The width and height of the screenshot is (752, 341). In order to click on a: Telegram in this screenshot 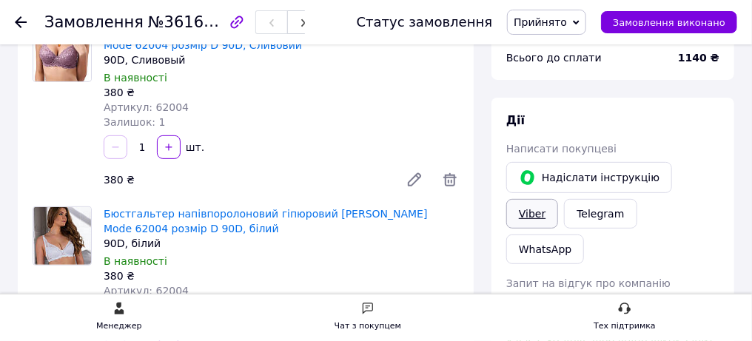, I will do `click(600, 214)`.